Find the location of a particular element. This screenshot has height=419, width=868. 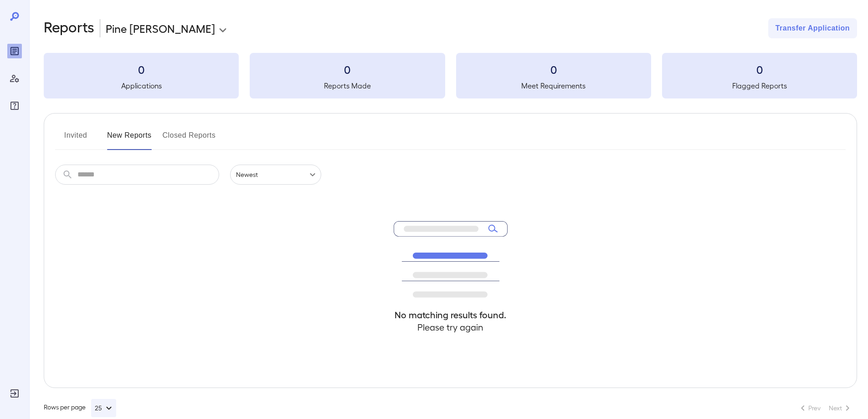

div: Newest is located at coordinates (276, 175).